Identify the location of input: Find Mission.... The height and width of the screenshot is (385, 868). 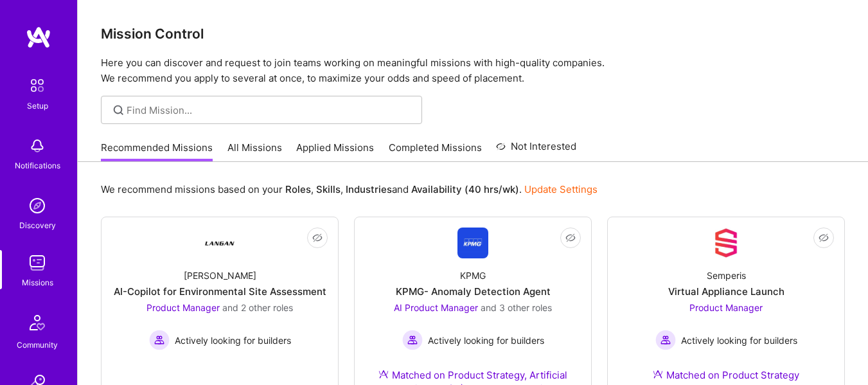
(269, 110).